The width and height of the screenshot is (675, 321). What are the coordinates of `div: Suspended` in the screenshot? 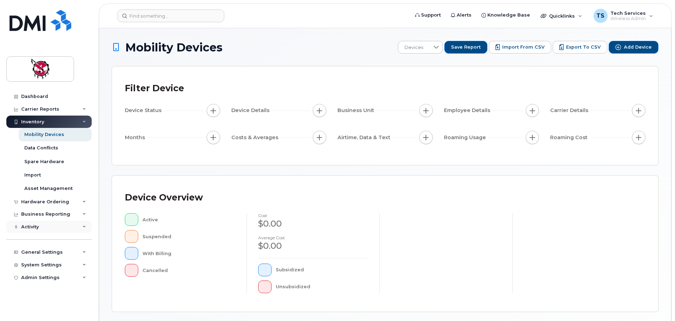 It's located at (189, 237).